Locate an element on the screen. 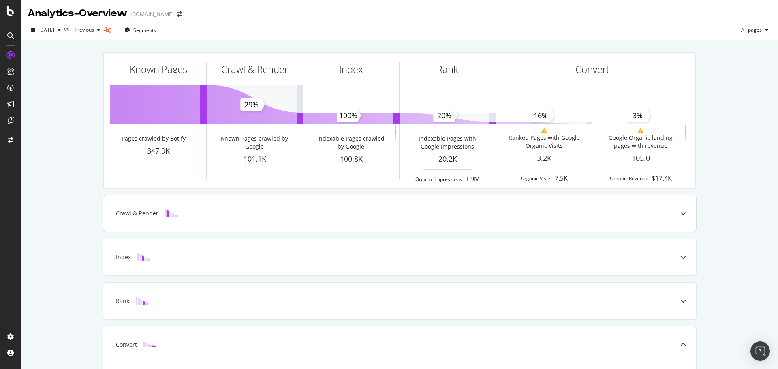  span: Previous is located at coordinates (83, 30).